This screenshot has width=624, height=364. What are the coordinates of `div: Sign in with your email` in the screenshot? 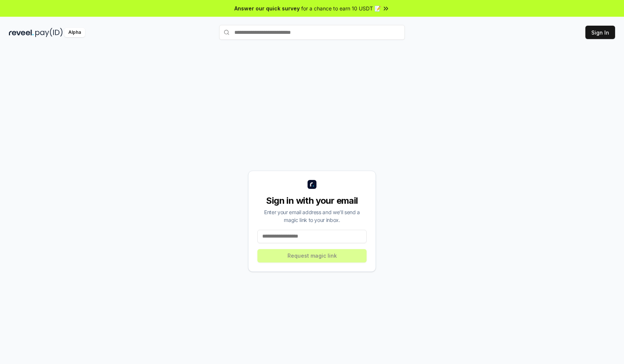 It's located at (312, 201).